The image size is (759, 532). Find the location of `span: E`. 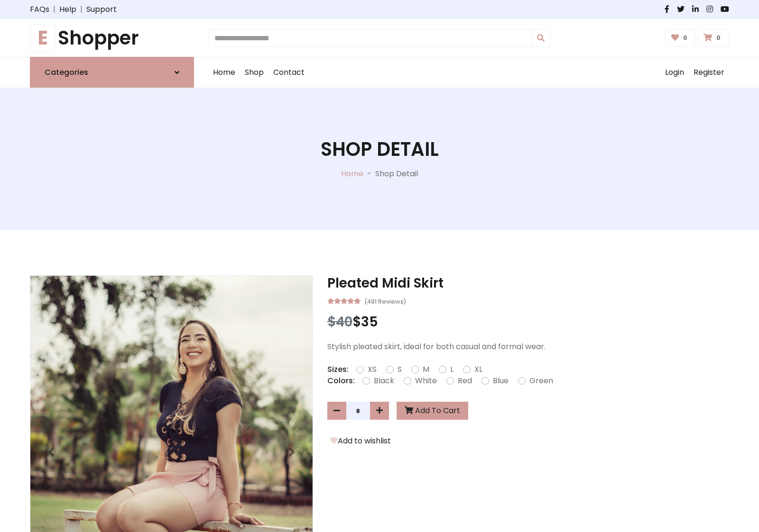

span: E is located at coordinates (43, 38).